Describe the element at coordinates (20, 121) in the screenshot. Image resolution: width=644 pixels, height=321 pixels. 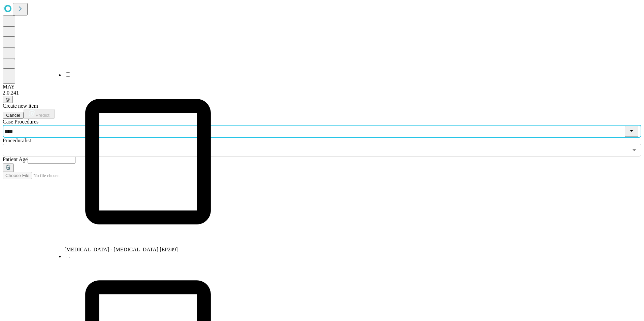
I see `span: Scheduled Procedure` at that location.